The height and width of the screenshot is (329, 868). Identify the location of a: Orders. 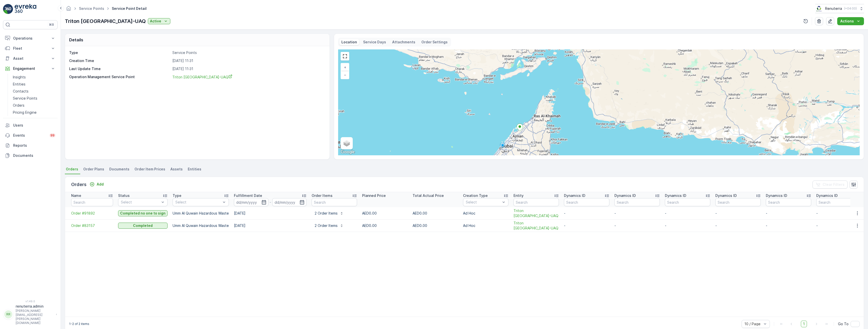
(34, 105).